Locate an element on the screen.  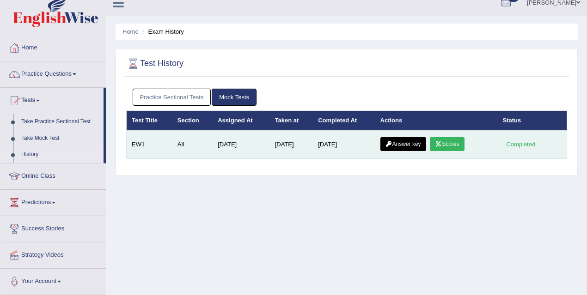
a: Mock Tests is located at coordinates (234, 97).